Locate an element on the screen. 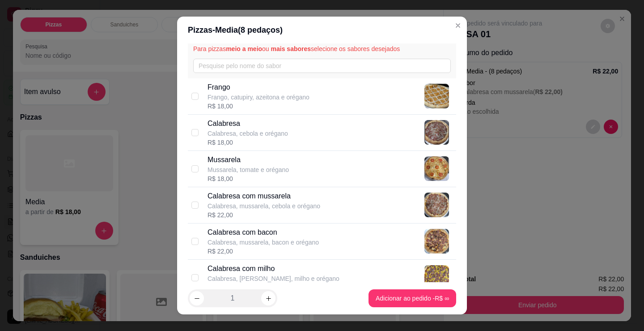 The image size is (644, 331). span: meio a meio is located at coordinates (244, 49).